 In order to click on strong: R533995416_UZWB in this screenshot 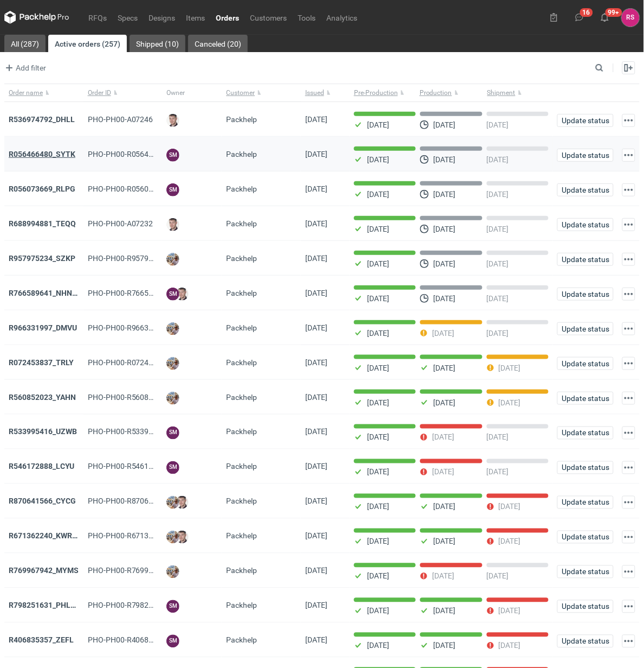, I will do `click(43, 432)`.